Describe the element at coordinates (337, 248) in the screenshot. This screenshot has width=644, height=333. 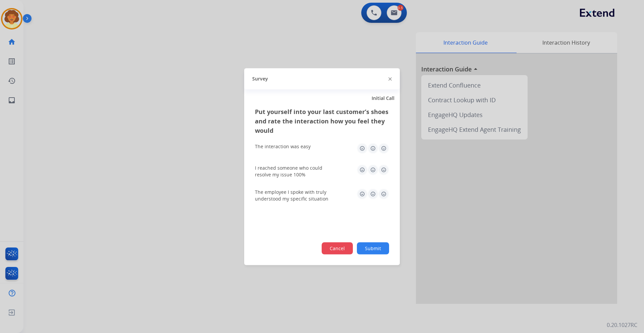
I see `button: Cancel` at that location.